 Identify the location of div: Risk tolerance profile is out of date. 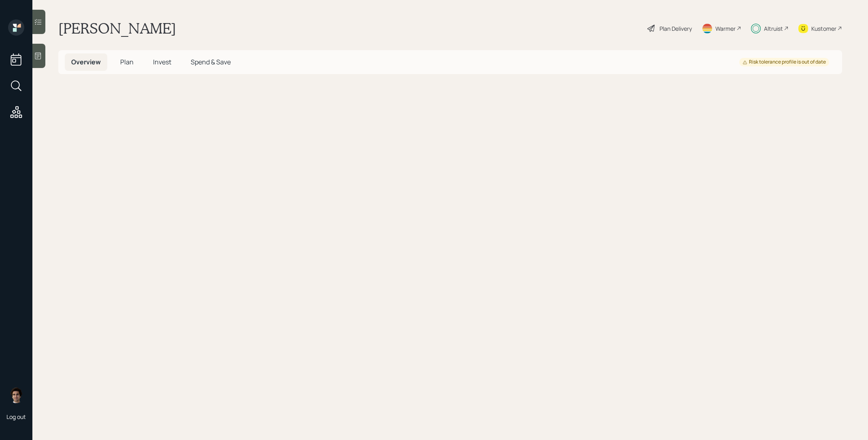
(784, 62).